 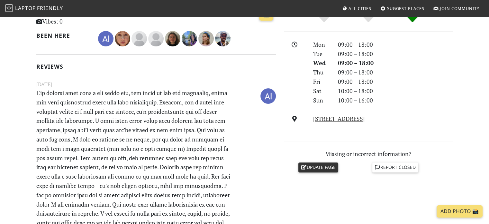 I want to click on h2: Been here, so click(x=63, y=35).